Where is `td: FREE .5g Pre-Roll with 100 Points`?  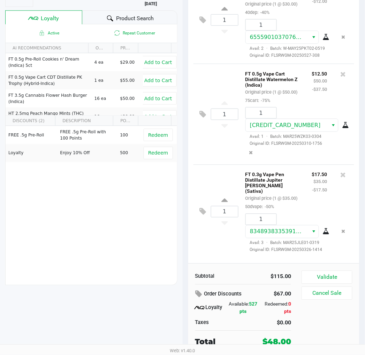
td: FREE .5g Pre-Roll with 100 Points is located at coordinates (87, 135).